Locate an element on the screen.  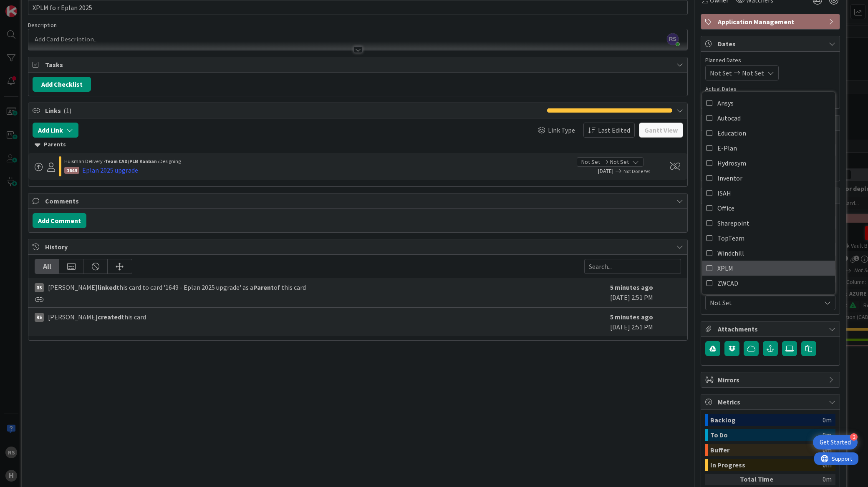
div: 2 is located at coordinates (854, 437).